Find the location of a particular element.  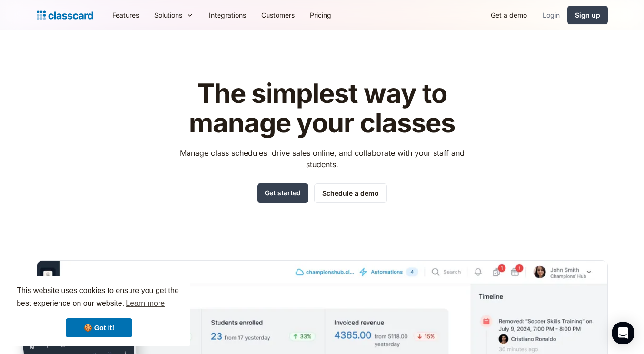

a: Login is located at coordinates (551, 15).